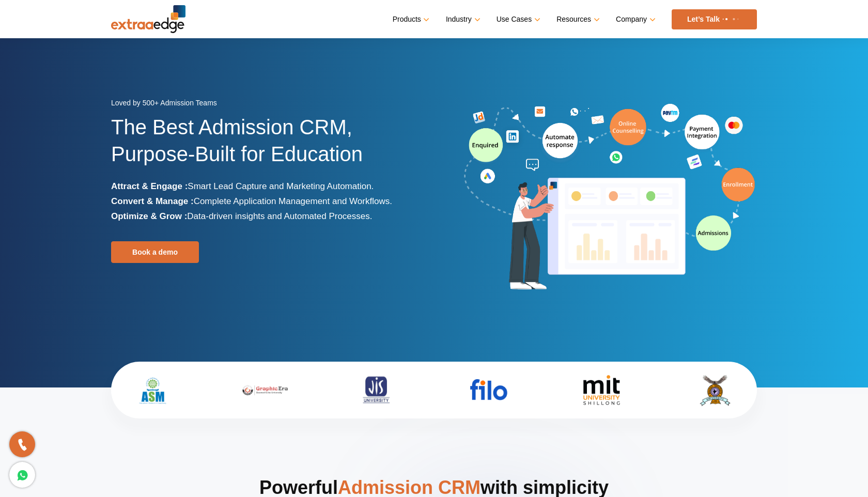 The width and height of the screenshot is (868, 497). I want to click on a: Products, so click(410, 19).